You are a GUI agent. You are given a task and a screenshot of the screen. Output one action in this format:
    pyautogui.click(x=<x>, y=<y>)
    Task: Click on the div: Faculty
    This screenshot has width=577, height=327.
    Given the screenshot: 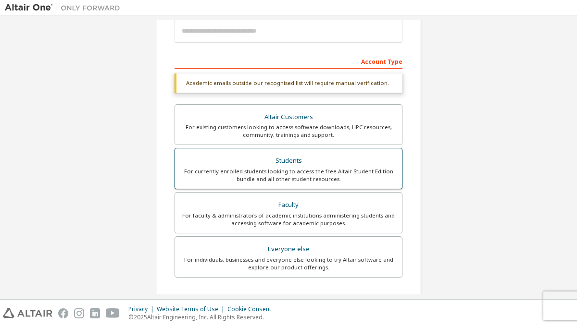 What is the action you would take?
    pyautogui.click(x=288, y=205)
    